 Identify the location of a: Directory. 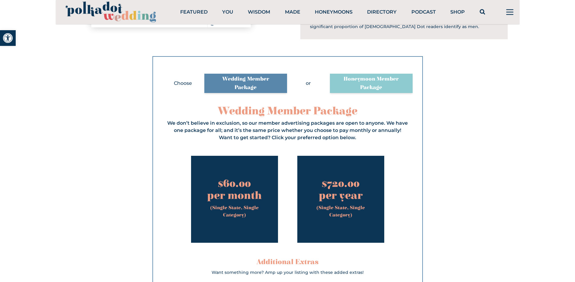
(382, 12).